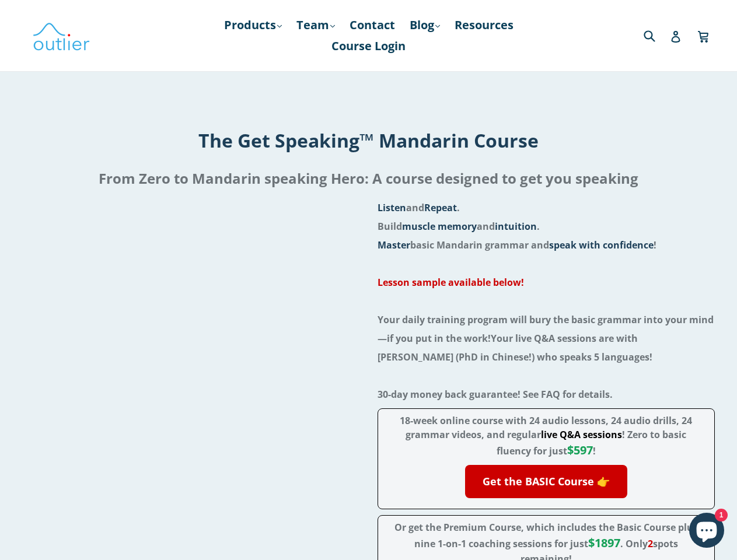  I want to click on a: Blog, so click(425, 25).